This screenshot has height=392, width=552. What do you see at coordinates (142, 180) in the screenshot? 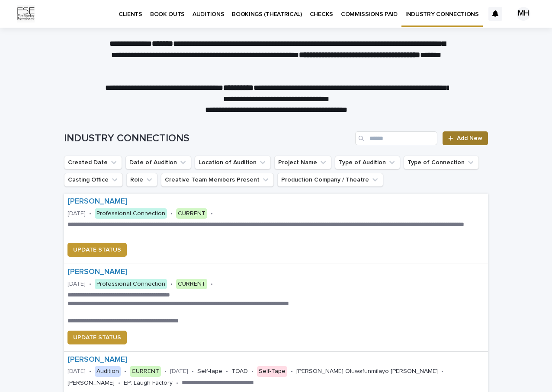
I see `button: Role` at bounding box center [142, 180].